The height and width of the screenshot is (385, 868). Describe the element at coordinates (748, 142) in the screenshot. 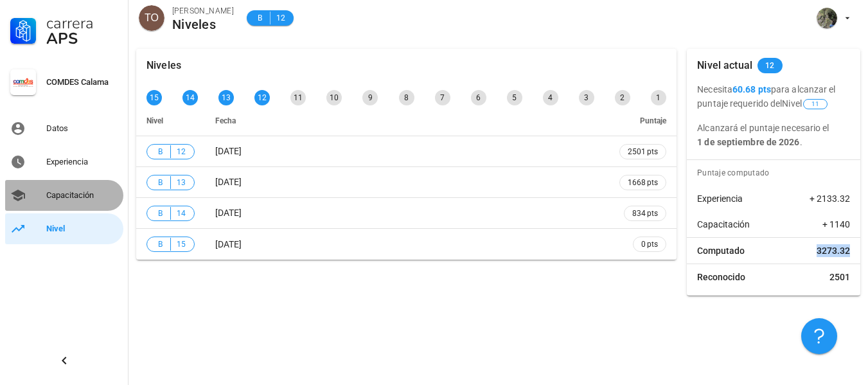

I see `b: 1 de septiembre de 2026` at that location.